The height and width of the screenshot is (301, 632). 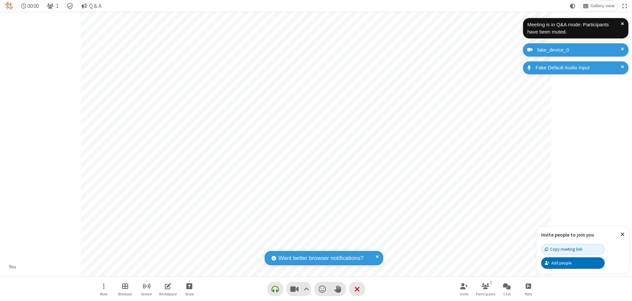 I want to click on button: Fullscreen, so click(x=625, y=6).